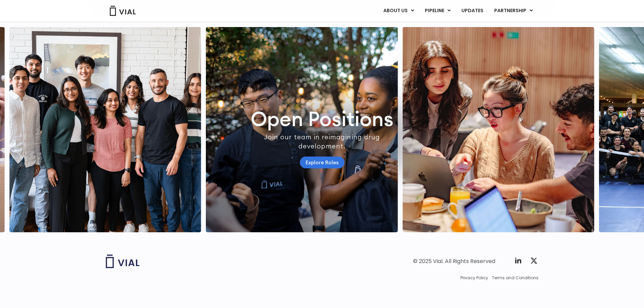 The image size is (644, 308). Describe the element at coordinates (322, 162) in the screenshot. I see `a: Explore Roles` at that location.